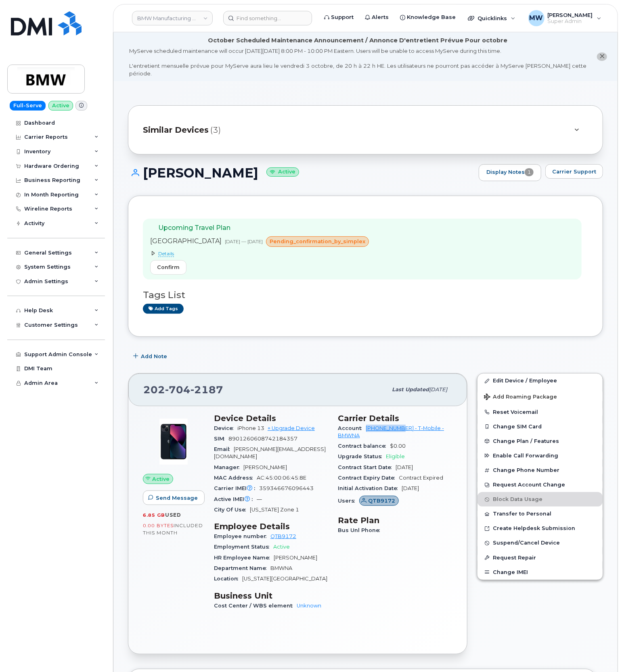 This screenshot has height=672, width=622. What do you see at coordinates (540, 514) in the screenshot?
I see `button: Transfer to Personal` at bounding box center [540, 514].